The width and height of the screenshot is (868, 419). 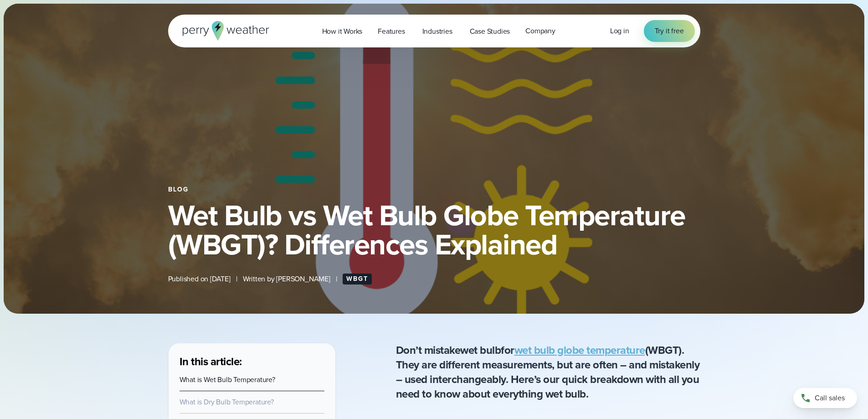 What do you see at coordinates (548, 372) in the screenshot?
I see `p: Don’t mistake for . They are different measurements, but are often – and mistakenly – used interc...` at bounding box center [548, 372].